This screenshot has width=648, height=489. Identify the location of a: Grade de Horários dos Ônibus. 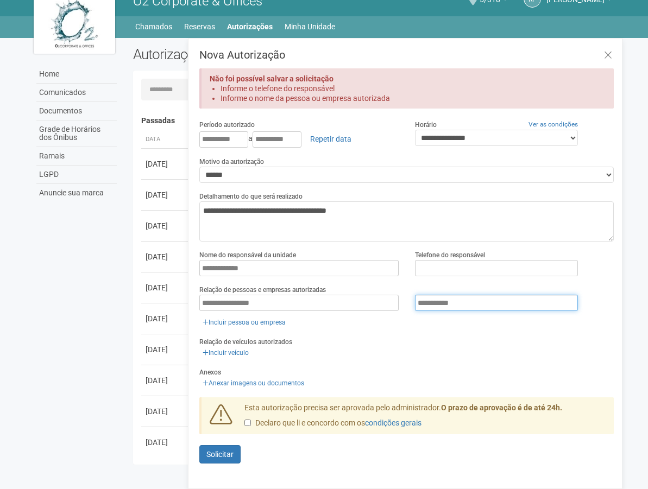
(77, 134).